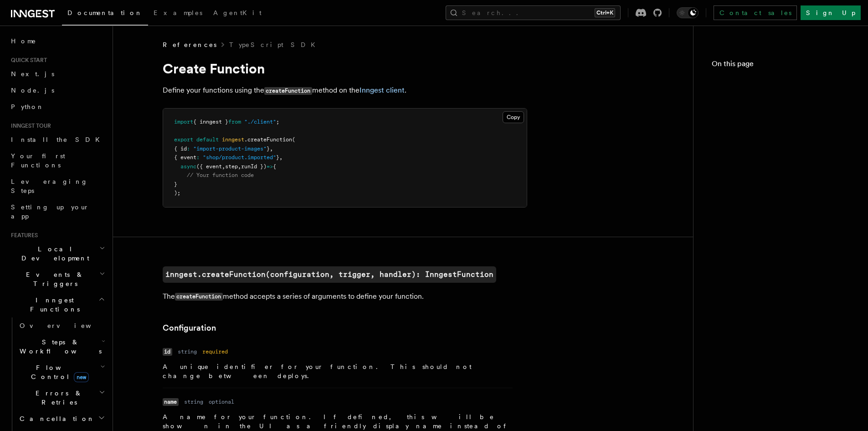 The width and height of the screenshot is (868, 431). Describe the element at coordinates (177, 14) in the screenshot. I see `a: Examples` at that location.